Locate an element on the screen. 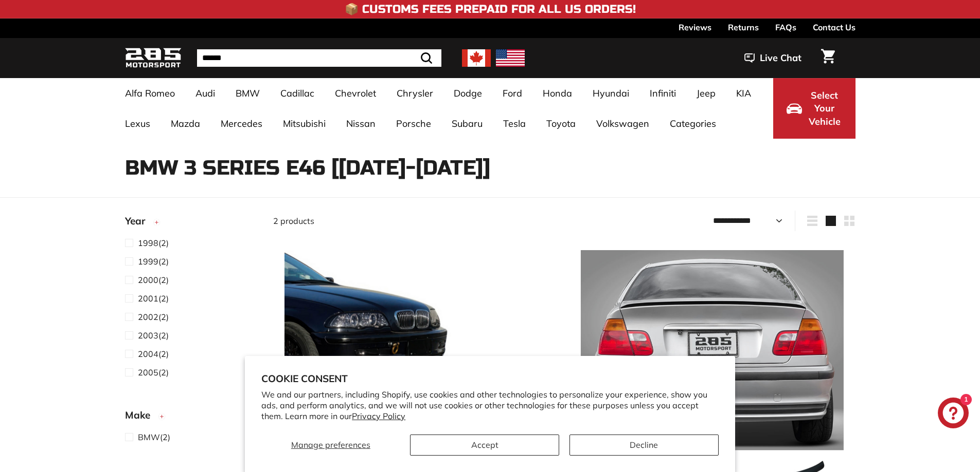  button: Accept is located at coordinates (484, 445).